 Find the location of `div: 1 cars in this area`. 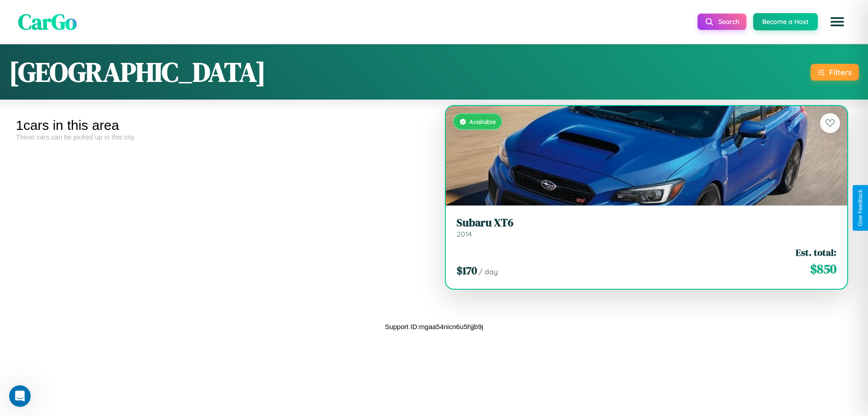

div: 1 cars in this area is located at coordinates (221, 125).